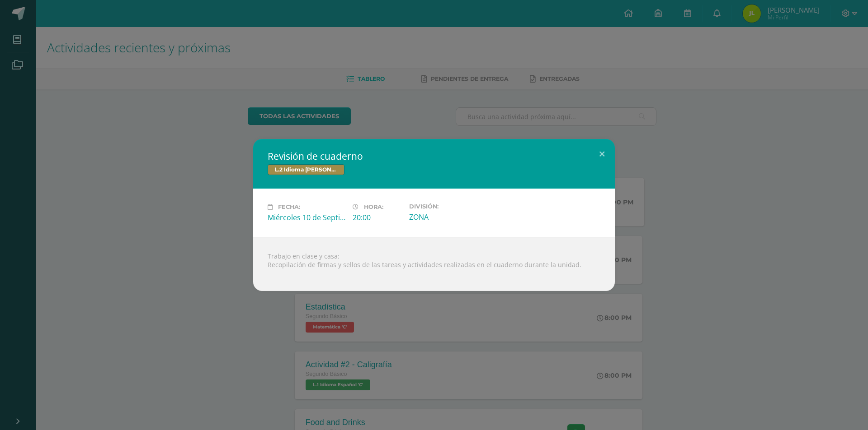 The width and height of the screenshot is (868, 430). Describe the element at coordinates (434, 157) in the screenshot. I see `h2: Revisión de cuaderno` at that location.